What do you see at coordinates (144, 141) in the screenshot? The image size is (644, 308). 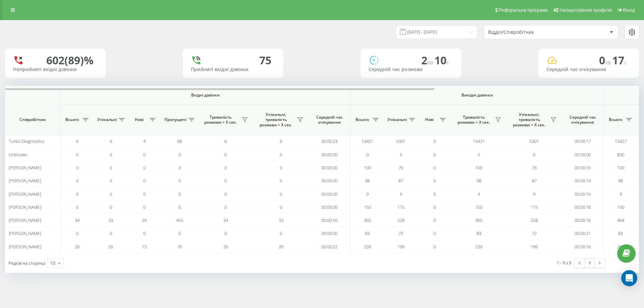 I see `span: 4` at bounding box center [144, 141].